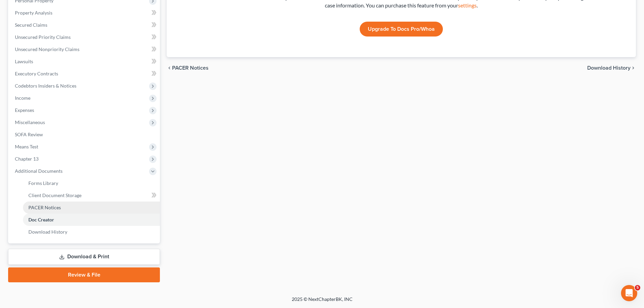 Image resolution: width=644 pixels, height=308 pixels. What do you see at coordinates (24, 110) in the screenshot?
I see `span: Expenses` at bounding box center [24, 110].